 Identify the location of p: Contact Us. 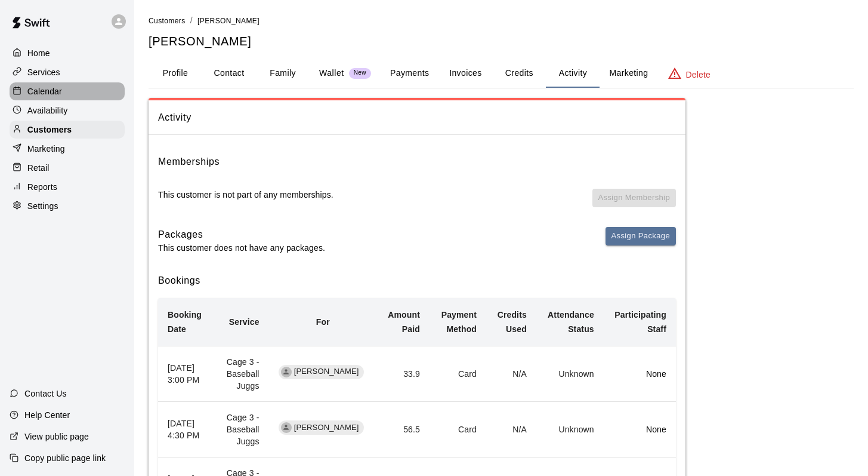
(46, 393).